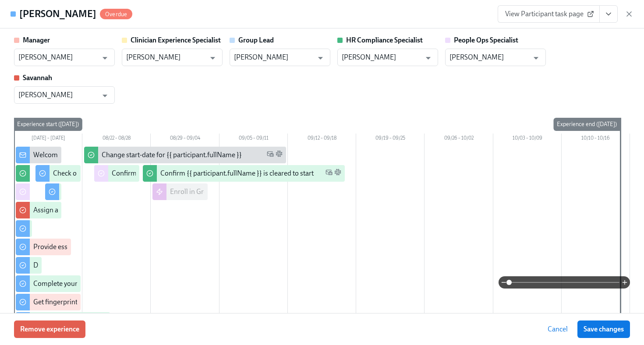  I want to click on div: Assign a Clinician Experience Specialist for {{ participant.fullName }} (start-date {{ participan..., so click(207, 210).